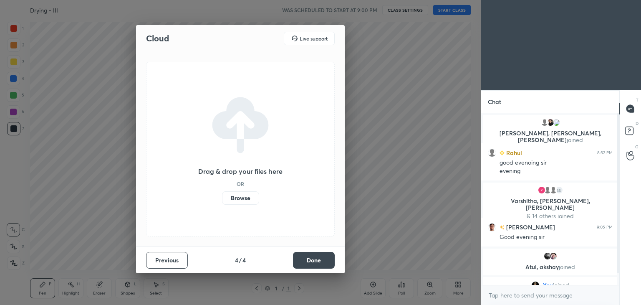 Image resolution: width=641 pixels, height=305 pixels. I want to click on p: Atul, akshay, so click(550, 267).